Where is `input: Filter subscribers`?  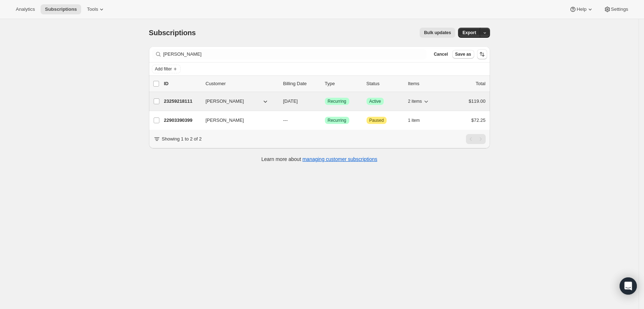 input: Filter subscribers is located at coordinates (295, 54).